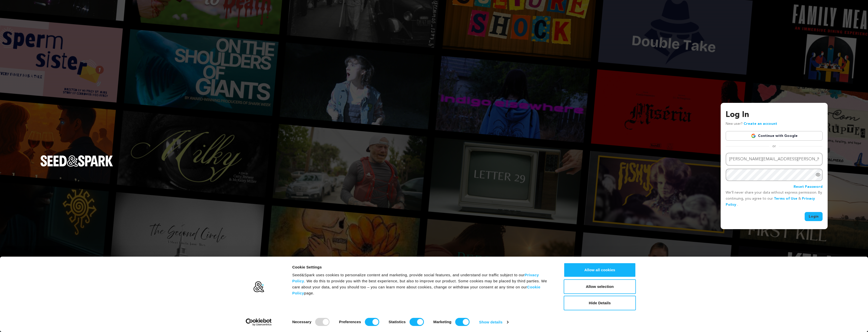 This screenshot has width=868, height=332. I want to click on p: We’ll never share your data without express permission. By continuing, you agree to our & ., so click(774, 199).